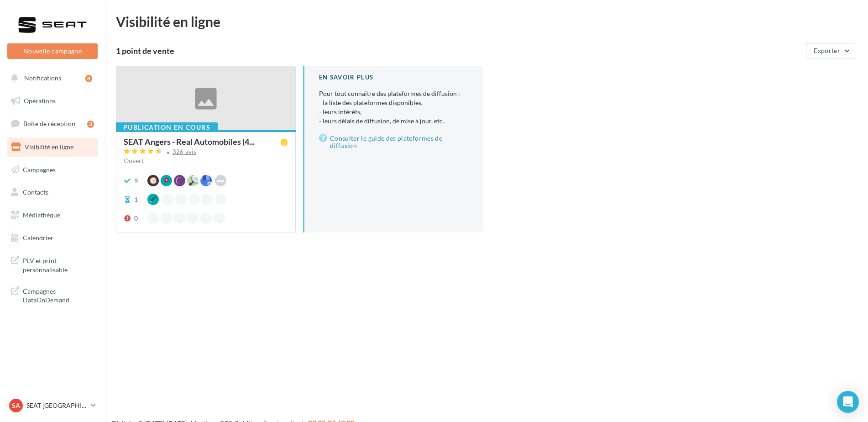 This screenshot has height=422, width=868. What do you see at coordinates (53, 295) in the screenshot?
I see `a: Campagnes DataOnDemand` at bounding box center [53, 295].